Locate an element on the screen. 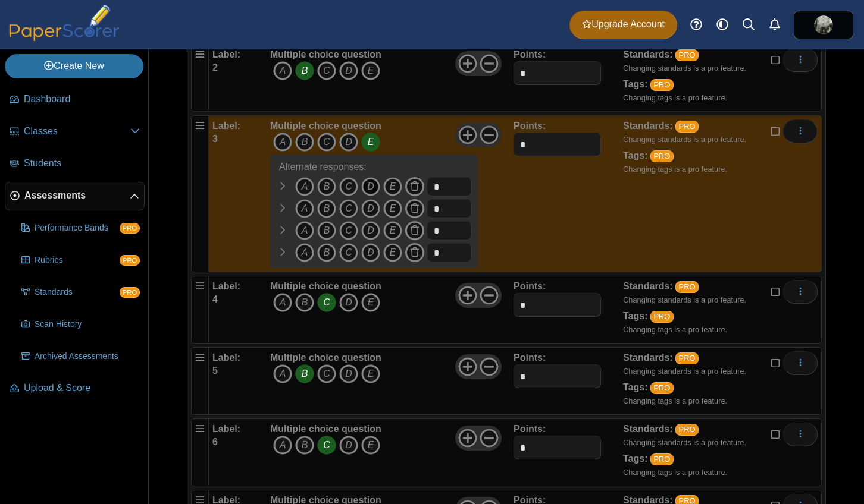 The height and width of the screenshot is (504, 864). span: Scan History is located at coordinates (87, 325).